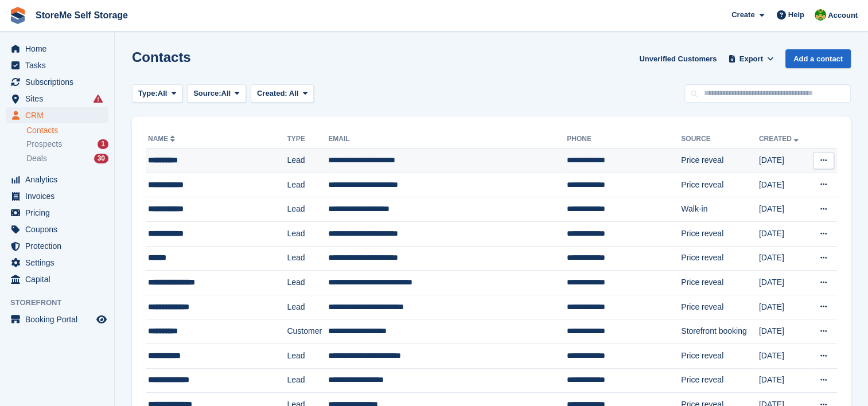 This screenshot has width=868, height=406. I want to click on td: Customer, so click(307, 332).